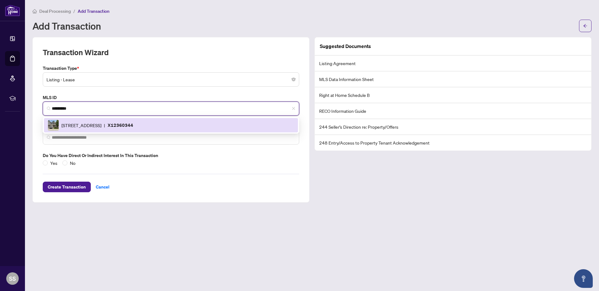 Image resolution: width=599 pixels, height=291 pixels. I want to click on h2: Transaction Wizard, so click(76, 52).